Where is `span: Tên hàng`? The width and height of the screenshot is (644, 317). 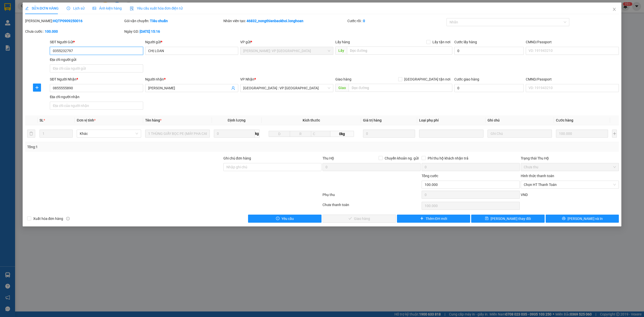
span: Tên hàng is located at coordinates (153, 120).